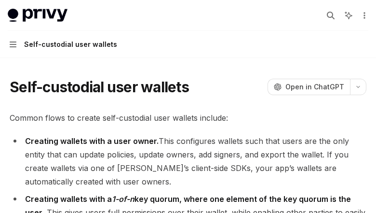 The width and height of the screenshot is (376, 213). Describe the element at coordinates (364, 15) in the screenshot. I see `button: More actions` at that location.